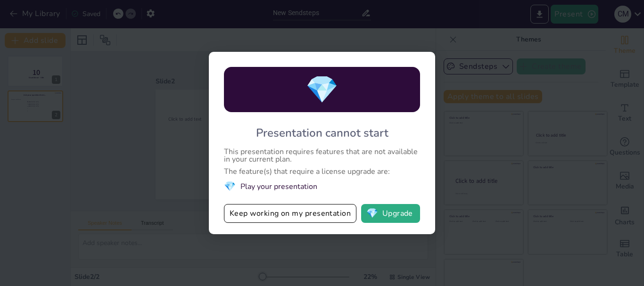 This screenshot has width=644, height=286. Describe the element at coordinates (322, 172) in the screenshot. I see `div: The feature(s) that require a license upgrade are:` at that location.